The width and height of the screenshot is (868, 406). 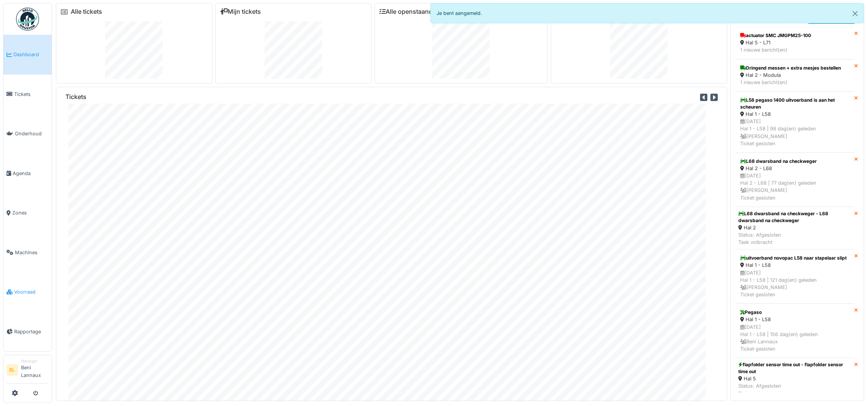 I want to click on span: Voorraad, so click(x=32, y=292).